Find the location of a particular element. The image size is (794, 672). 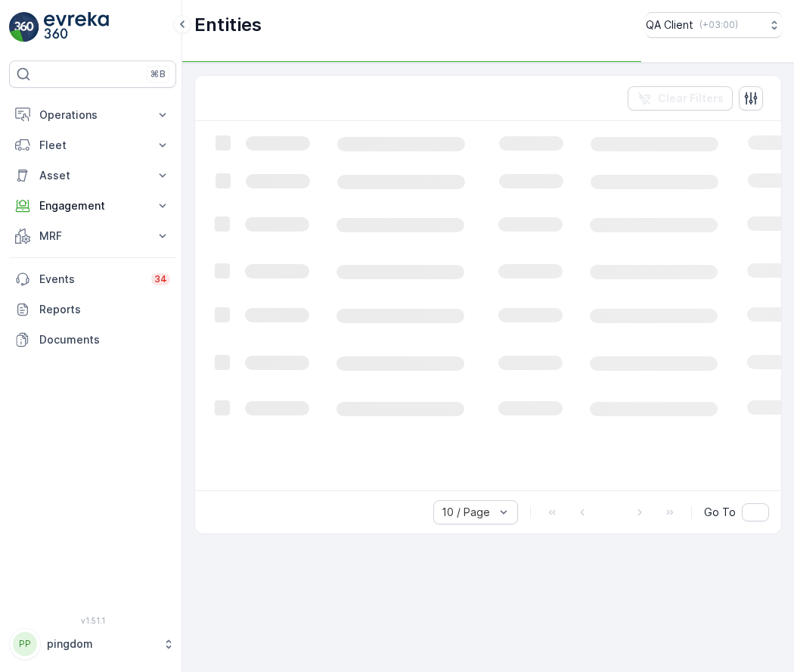

button: Operations is located at coordinates (92, 115).